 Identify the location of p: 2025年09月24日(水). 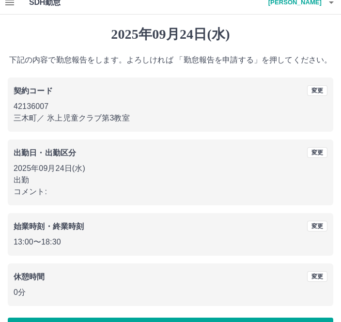
(170, 168).